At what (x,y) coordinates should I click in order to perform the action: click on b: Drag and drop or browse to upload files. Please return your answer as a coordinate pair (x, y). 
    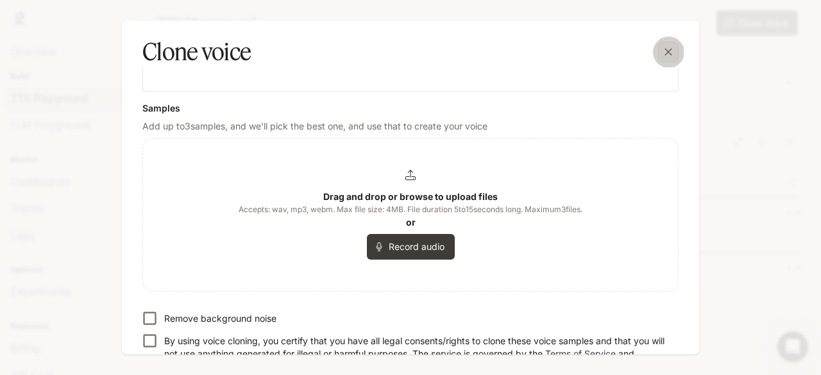
    Looking at the image, I should click on (411, 196).